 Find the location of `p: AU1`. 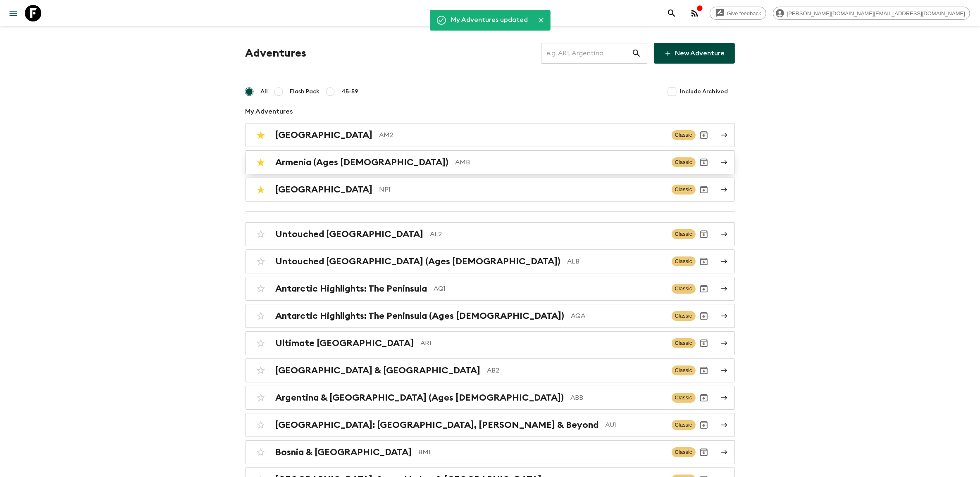

p: AU1 is located at coordinates (636, 425).